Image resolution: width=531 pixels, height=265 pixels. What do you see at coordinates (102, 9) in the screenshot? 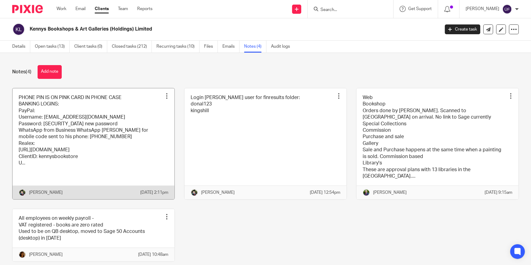
I see `a: Clients` at bounding box center [102, 9].